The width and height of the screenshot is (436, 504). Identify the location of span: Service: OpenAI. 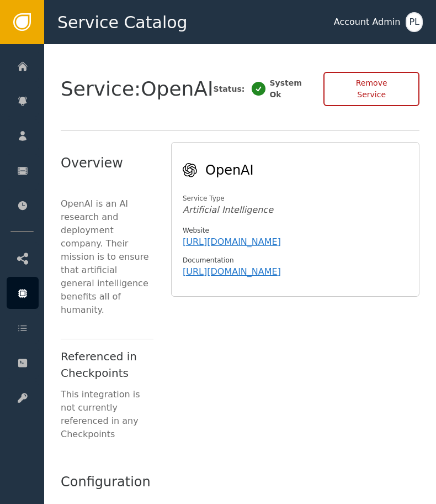
(137, 89).